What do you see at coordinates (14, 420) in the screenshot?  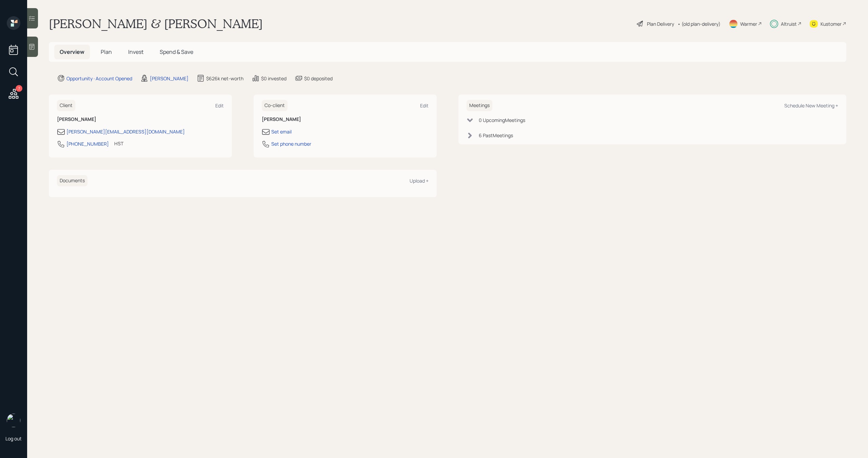 I see `img: michael-russo-headshot.png` at bounding box center [14, 420].